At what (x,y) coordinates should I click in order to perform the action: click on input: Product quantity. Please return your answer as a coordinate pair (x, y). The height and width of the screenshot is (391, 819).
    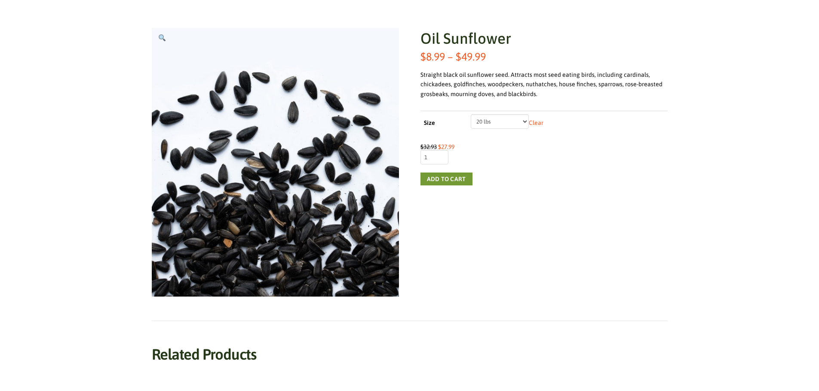
    Looking at the image, I should click on (434, 157).